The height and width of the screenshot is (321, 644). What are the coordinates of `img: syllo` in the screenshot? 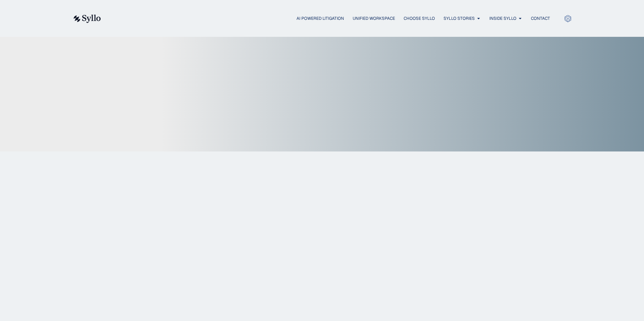 It's located at (86, 19).